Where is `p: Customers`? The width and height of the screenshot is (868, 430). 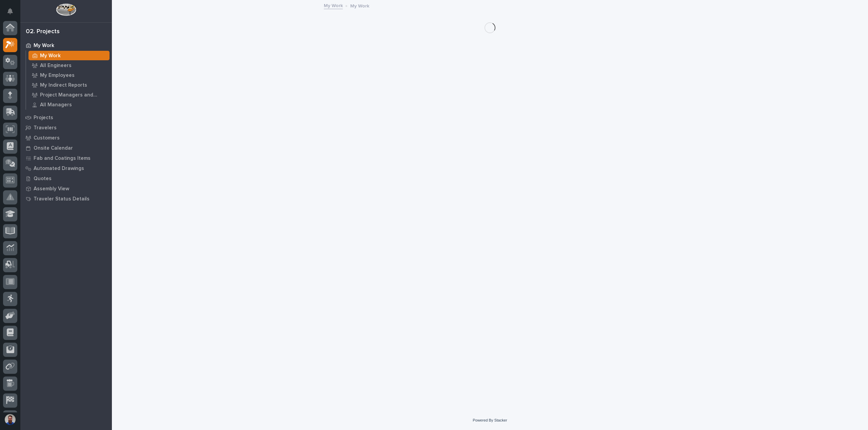 p: Customers is located at coordinates (46, 138).